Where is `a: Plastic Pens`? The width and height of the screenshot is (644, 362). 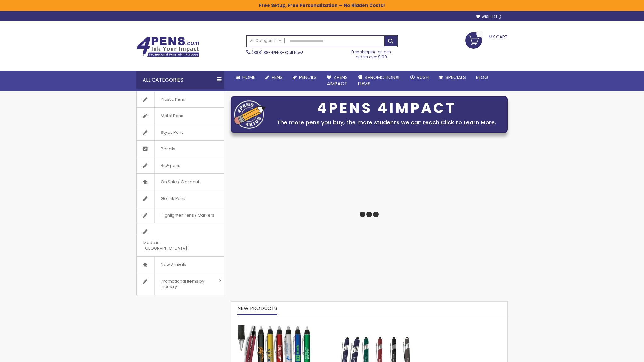 a: Plastic Pens is located at coordinates (180, 100).